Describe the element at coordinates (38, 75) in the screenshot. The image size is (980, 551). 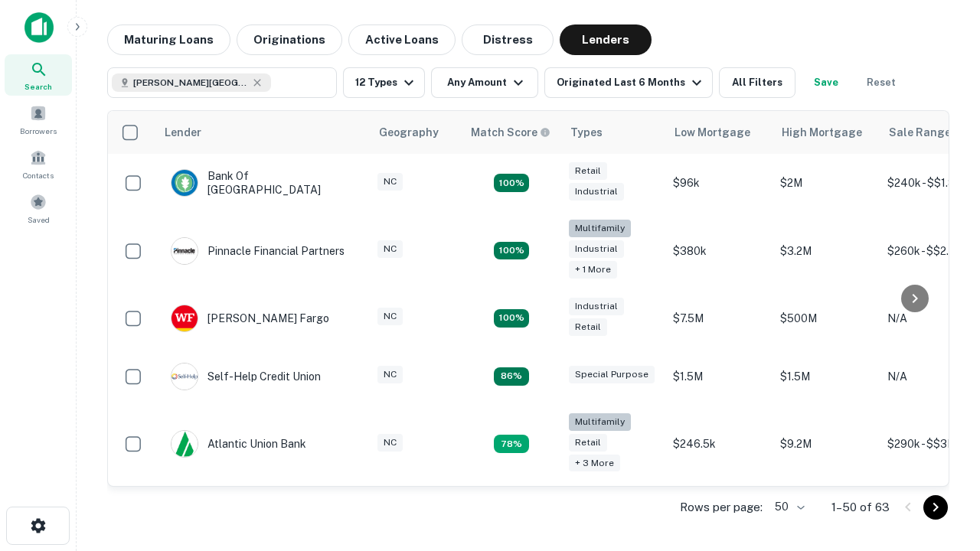
I see `div: Search` at that location.